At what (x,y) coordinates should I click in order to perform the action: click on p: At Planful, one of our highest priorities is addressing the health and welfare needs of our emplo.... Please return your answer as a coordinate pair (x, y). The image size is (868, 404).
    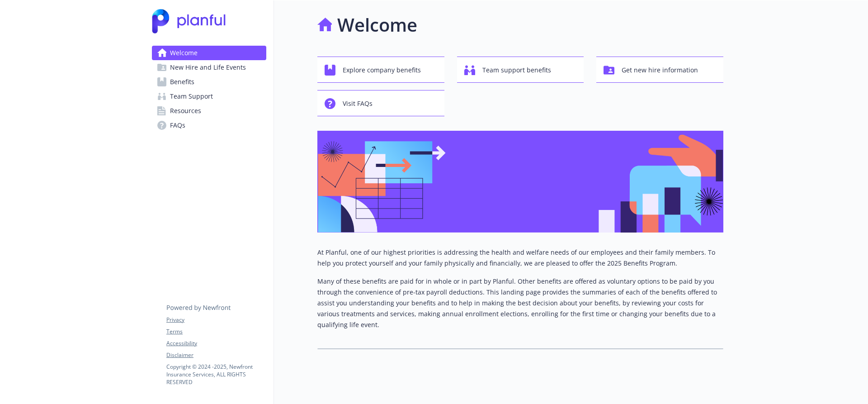
    Looking at the image, I should click on (520, 258).